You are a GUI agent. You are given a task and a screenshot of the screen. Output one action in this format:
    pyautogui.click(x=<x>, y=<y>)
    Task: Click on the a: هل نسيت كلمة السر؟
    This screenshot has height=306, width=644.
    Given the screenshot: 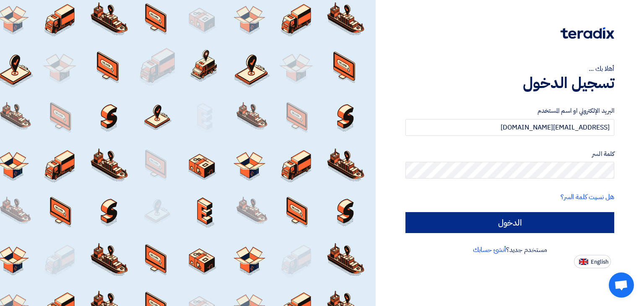 What is the action you would take?
    pyautogui.click(x=588, y=197)
    